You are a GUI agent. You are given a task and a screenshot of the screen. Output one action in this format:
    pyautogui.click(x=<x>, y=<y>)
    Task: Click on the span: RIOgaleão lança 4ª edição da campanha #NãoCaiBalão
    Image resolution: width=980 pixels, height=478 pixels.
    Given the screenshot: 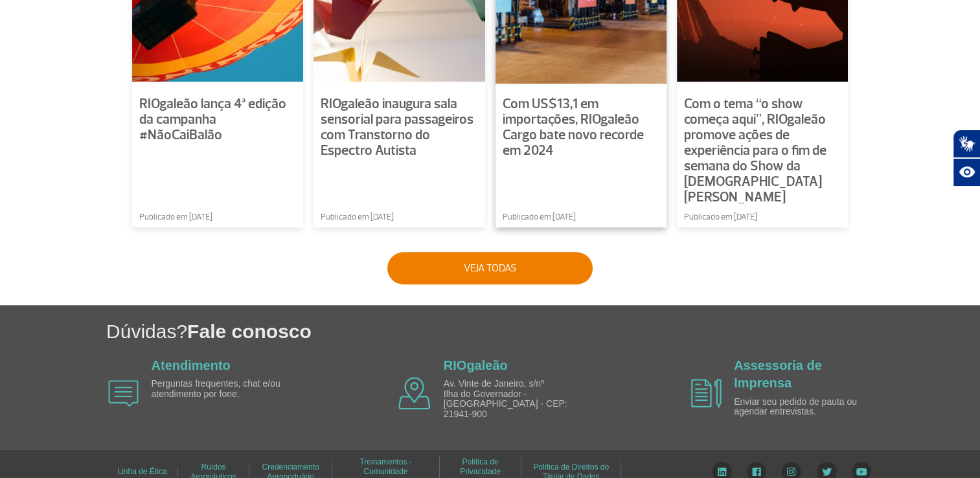 What is the action you would take?
    pyautogui.click(x=213, y=119)
    